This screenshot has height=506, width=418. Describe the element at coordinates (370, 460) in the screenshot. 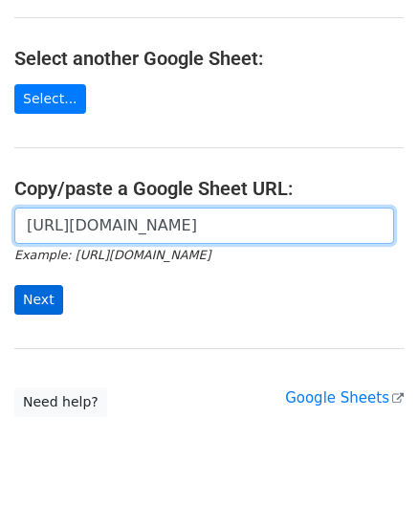

I see `div: Chat Widget` at that location.